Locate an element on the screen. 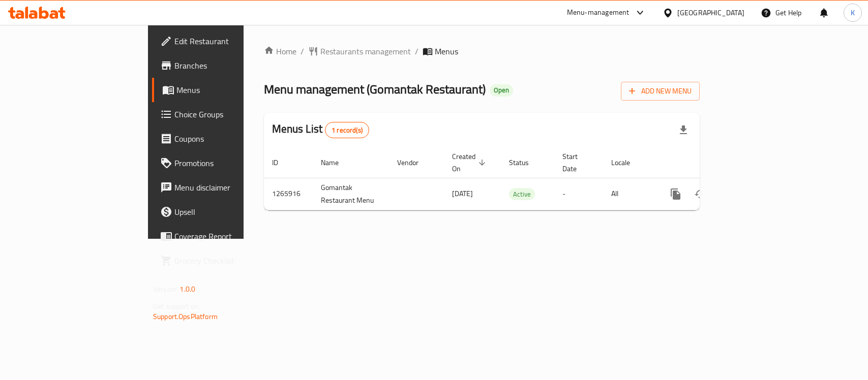 Image resolution: width=868 pixels, height=380 pixels. span: Menu management ( Gomantak Restaurant ) is located at coordinates (375, 89).